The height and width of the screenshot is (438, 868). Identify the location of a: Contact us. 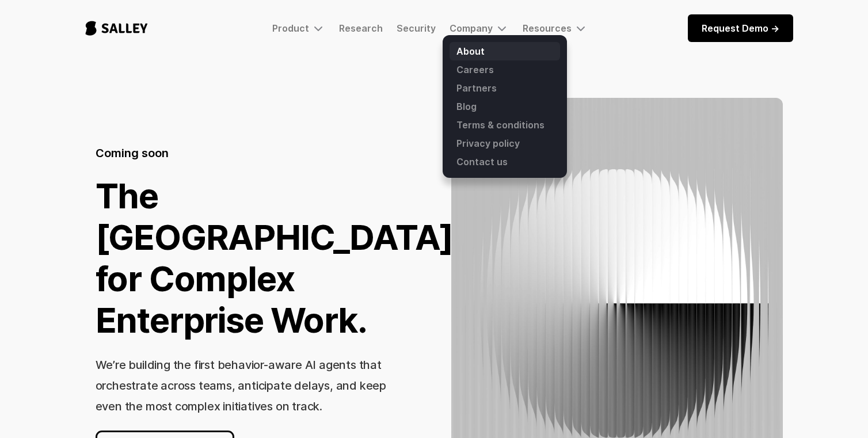
(505, 162).